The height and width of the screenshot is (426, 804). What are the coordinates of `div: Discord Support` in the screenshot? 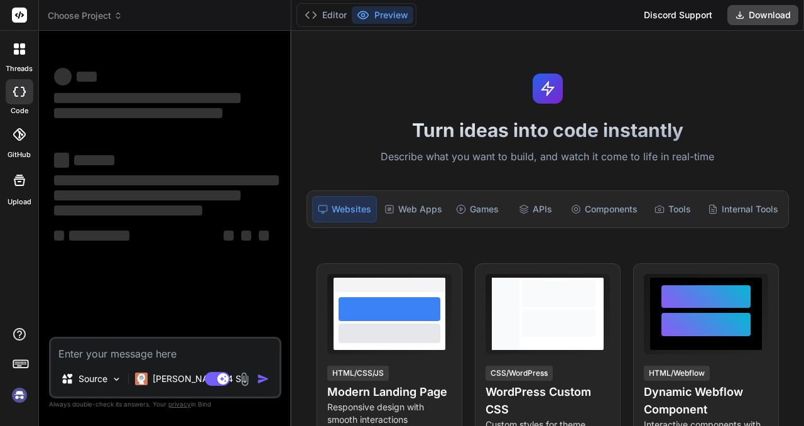 It's located at (677, 15).